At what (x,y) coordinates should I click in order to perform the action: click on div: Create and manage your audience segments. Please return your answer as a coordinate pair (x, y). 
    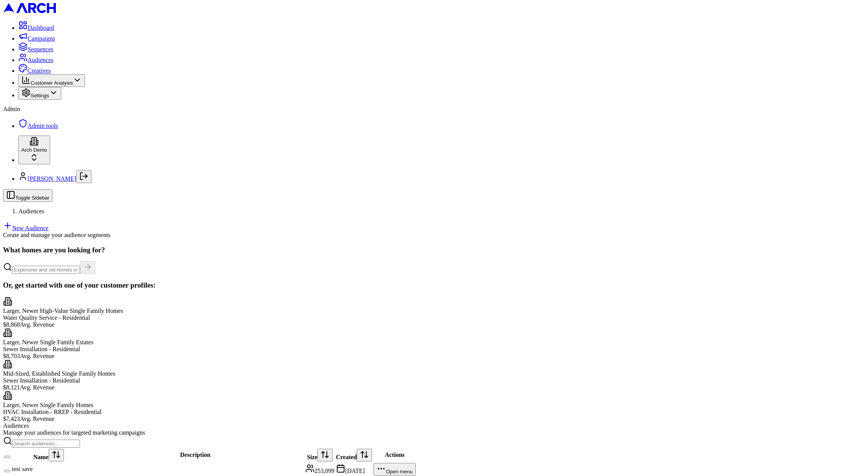
    Looking at the image, I should click on (434, 235).